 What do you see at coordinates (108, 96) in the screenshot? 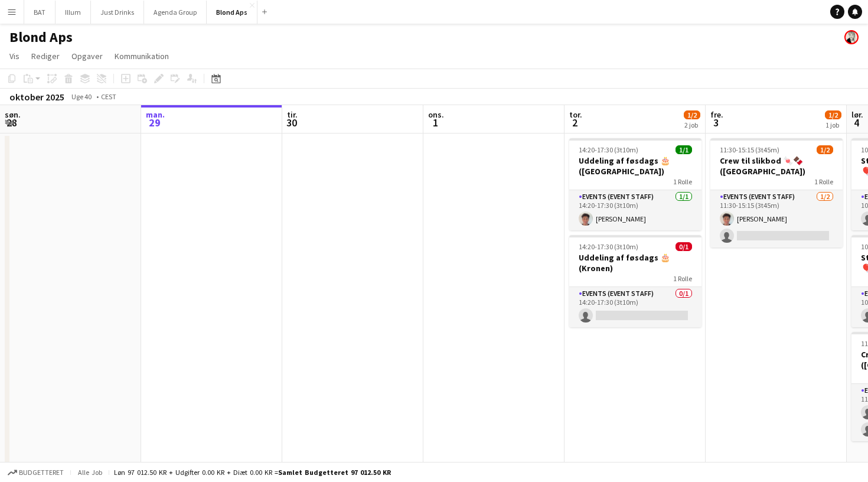
I see `div: CEST` at bounding box center [108, 96].